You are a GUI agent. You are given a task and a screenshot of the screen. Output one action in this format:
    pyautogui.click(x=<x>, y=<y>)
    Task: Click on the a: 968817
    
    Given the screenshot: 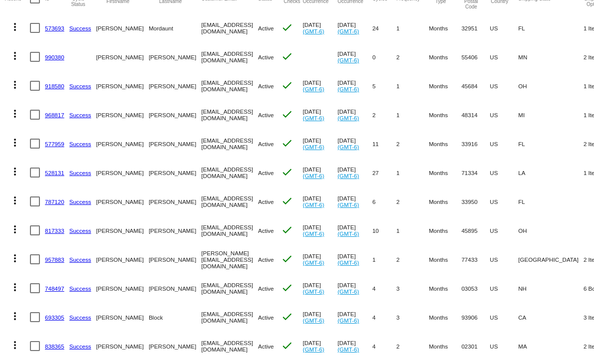 What is the action you would take?
    pyautogui.click(x=54, y=115)
    